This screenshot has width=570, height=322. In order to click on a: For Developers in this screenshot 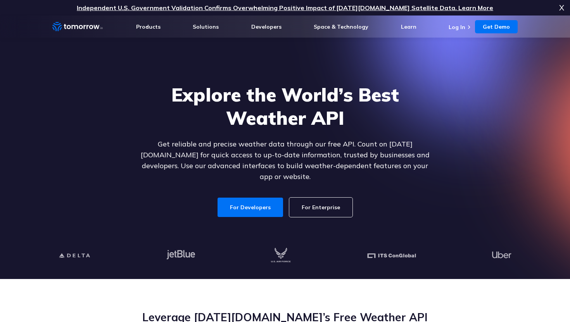, I will do `click(250, 207)`.